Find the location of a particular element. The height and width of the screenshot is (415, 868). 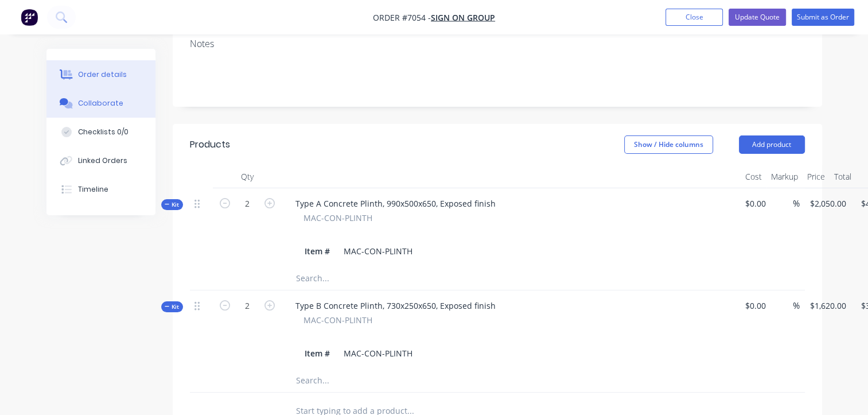

div: Collaborate is located at coordinates (100, 103).